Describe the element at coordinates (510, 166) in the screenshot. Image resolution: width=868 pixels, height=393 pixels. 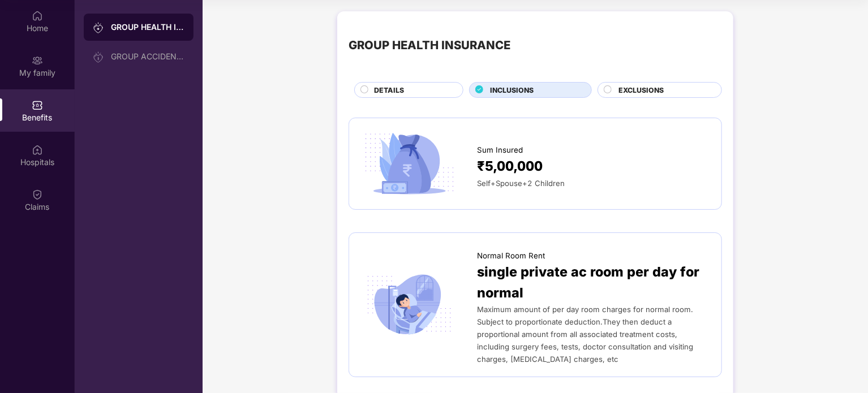
I see `span: ₹5,00,000` at that location.